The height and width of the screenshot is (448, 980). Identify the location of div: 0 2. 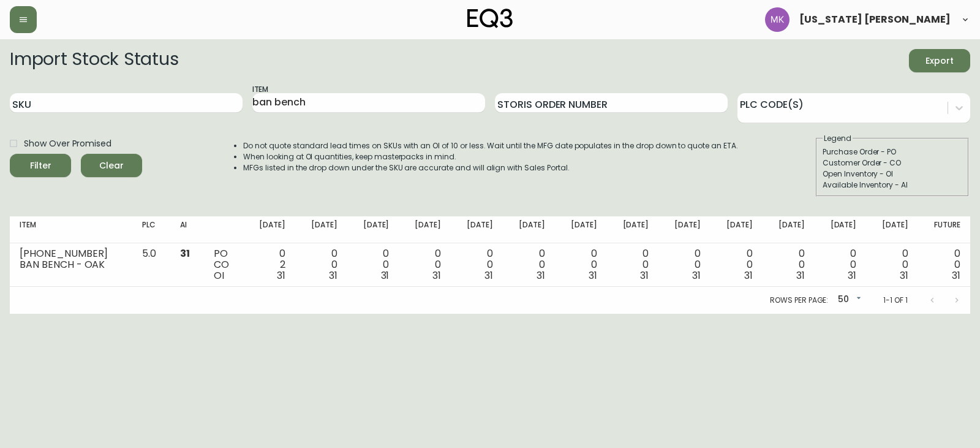
(269, 264).